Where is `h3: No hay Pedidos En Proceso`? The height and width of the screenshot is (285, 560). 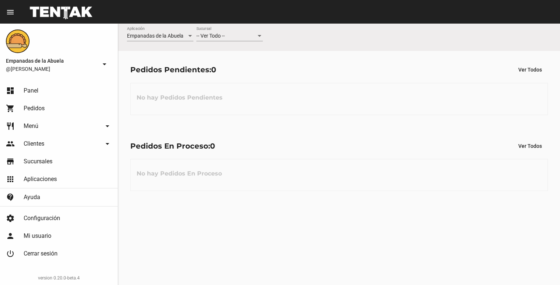 h3: No hay Pedidos En Proceso is located at coordinates (179, 174).